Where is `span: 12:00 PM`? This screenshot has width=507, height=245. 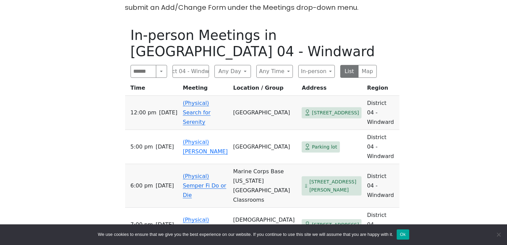
span: 12:00 PM is located at coordinates (143, 113).